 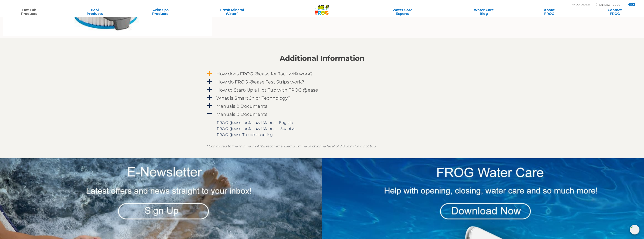 I want to click on h4: What is SmartChlor Technology?, so click(x=253, y=98).